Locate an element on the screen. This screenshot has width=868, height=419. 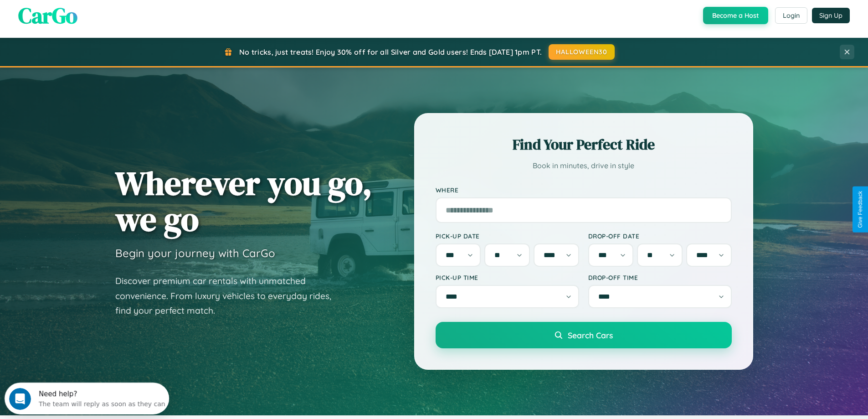
label: Pick-up Time is located at coordinates (507, 277).